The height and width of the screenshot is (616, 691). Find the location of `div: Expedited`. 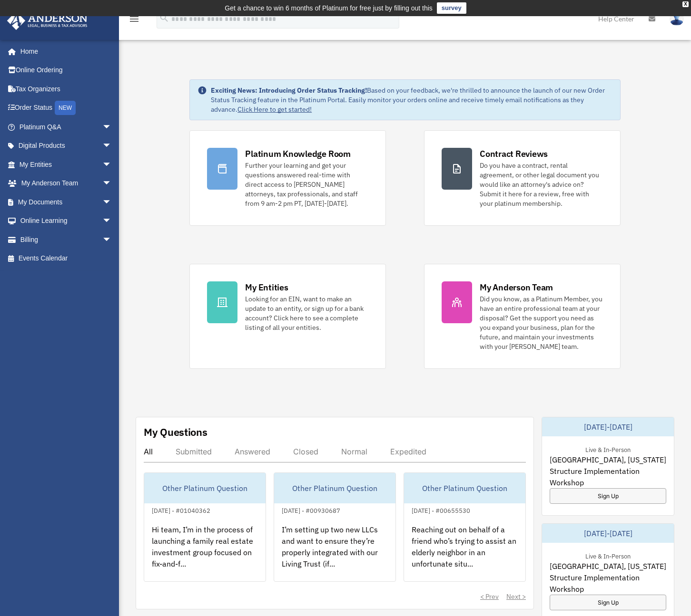

div: Expedited is located at coordinates (408, 451).